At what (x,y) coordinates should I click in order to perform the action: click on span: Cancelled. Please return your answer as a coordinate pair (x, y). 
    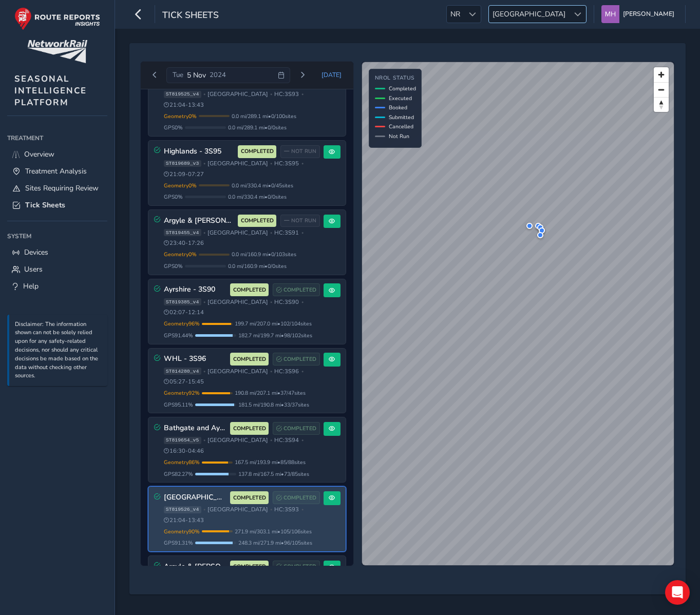
    Looking at the image, I should click on (401, 127).